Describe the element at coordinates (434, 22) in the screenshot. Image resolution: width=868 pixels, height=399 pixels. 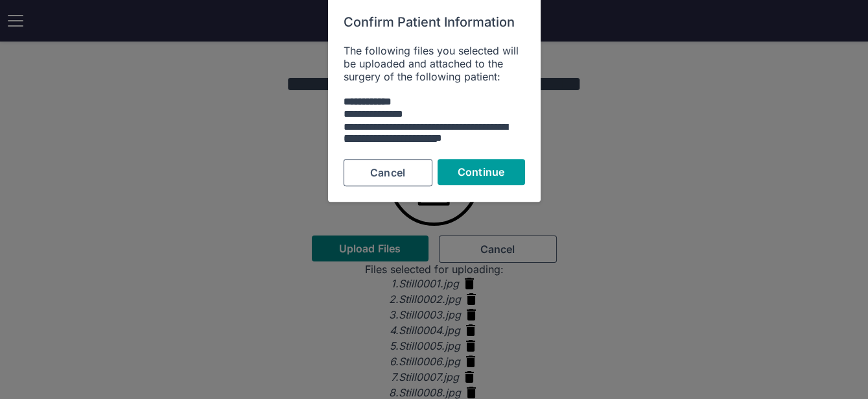
I see `h6: Confirm Patient Information` at that location.